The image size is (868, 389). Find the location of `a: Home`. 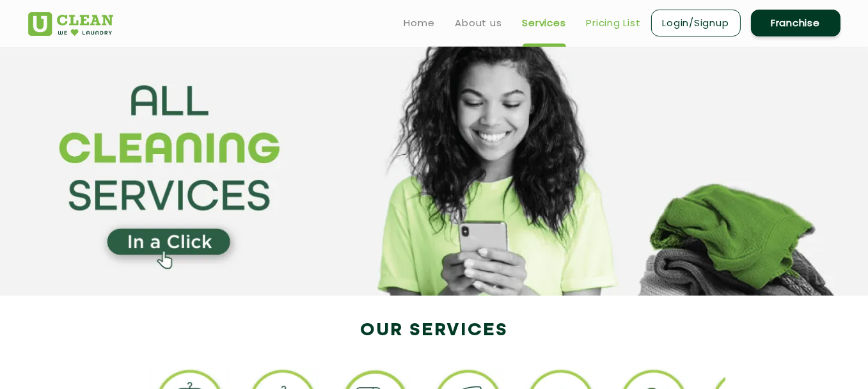

a: Home is located at coordinates (420, 23).